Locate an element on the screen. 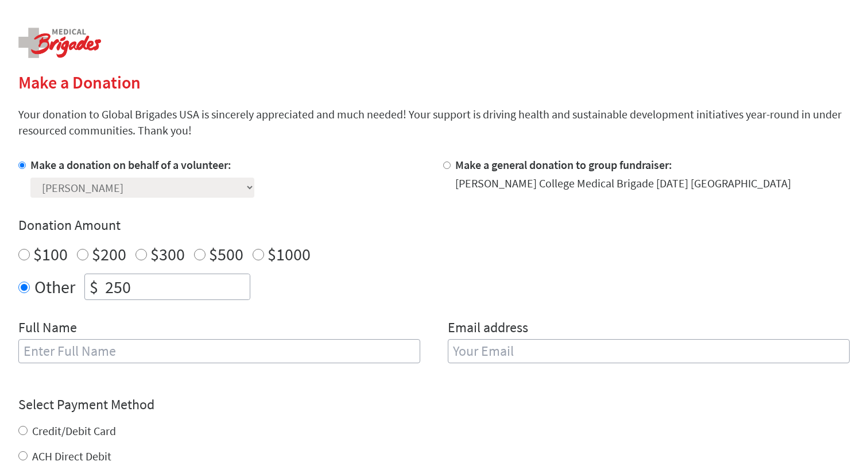 This screenshot has width=868, height=469. label: ACH Direct Debit is located at coordinates (72, 456).